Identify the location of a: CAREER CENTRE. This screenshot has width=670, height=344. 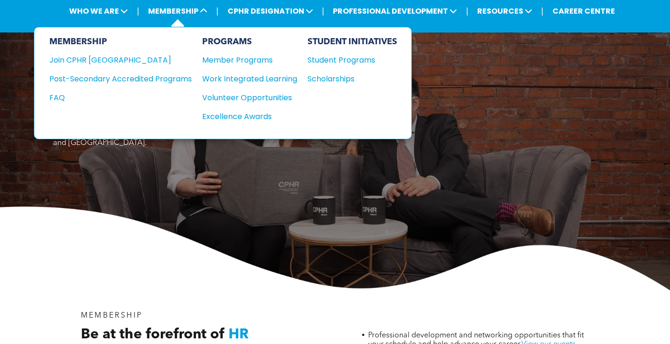
(584, 11).